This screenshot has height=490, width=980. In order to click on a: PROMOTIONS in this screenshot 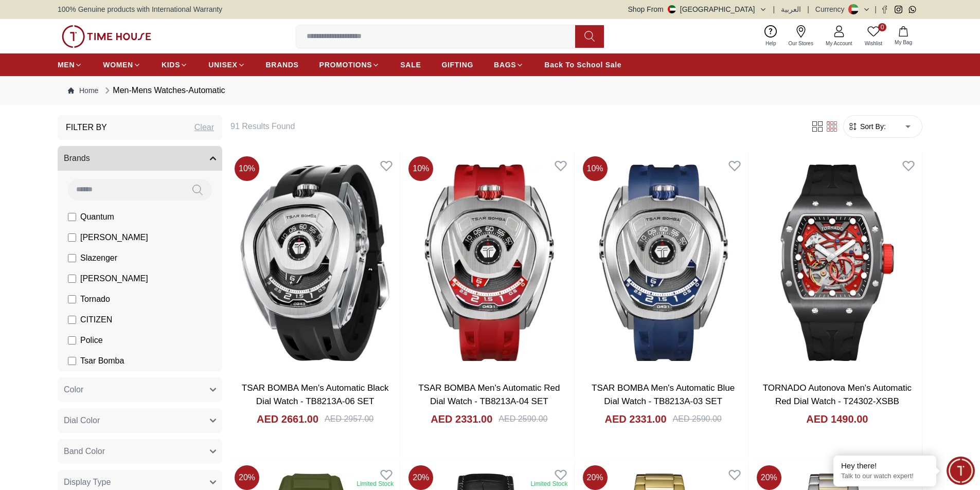, I will do `click(350, 65)`.